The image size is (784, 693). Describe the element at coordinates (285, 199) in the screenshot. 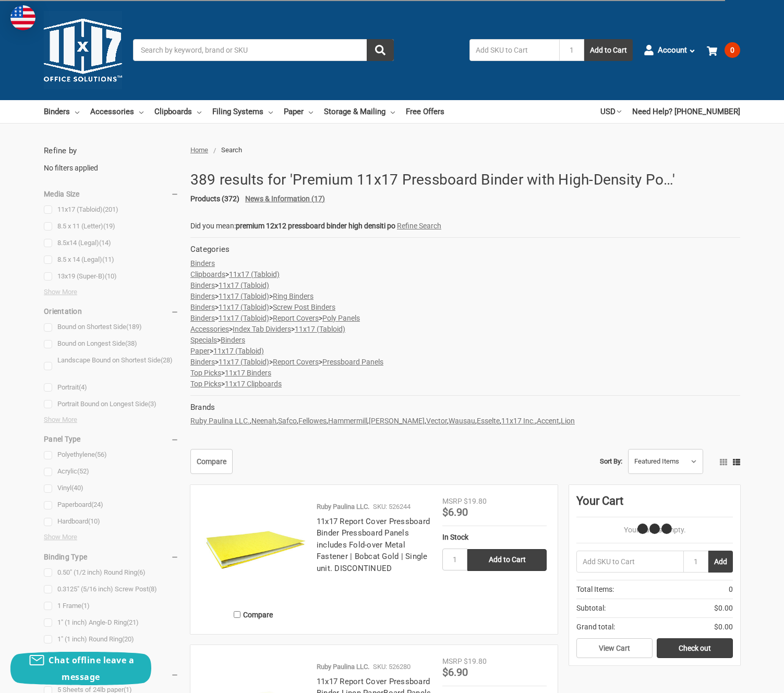

I see `a: News & Information (17)` at that location.